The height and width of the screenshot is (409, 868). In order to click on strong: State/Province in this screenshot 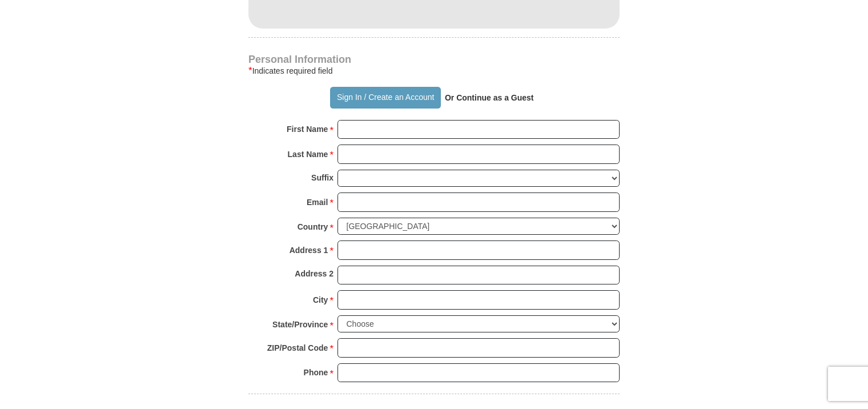, I will do `click(300, 324)`.